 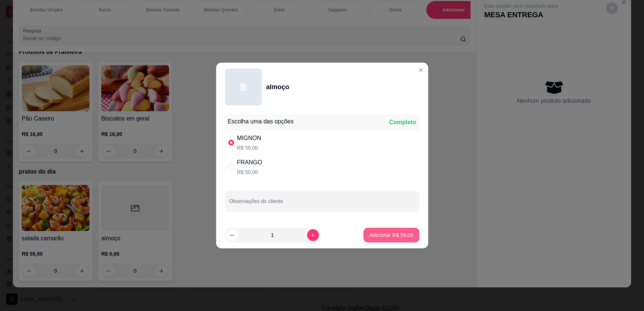 I want to click on p: R$ 59,00, so click(x=249, y=147).